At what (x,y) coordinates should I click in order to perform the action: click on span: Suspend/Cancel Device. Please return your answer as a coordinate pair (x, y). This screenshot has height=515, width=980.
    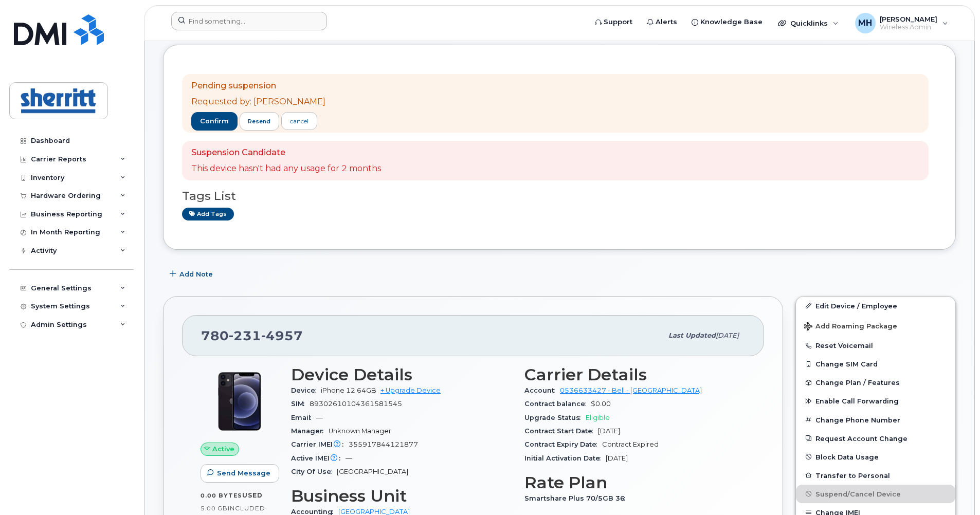
    Looking at the image, I should click on (858, 493).